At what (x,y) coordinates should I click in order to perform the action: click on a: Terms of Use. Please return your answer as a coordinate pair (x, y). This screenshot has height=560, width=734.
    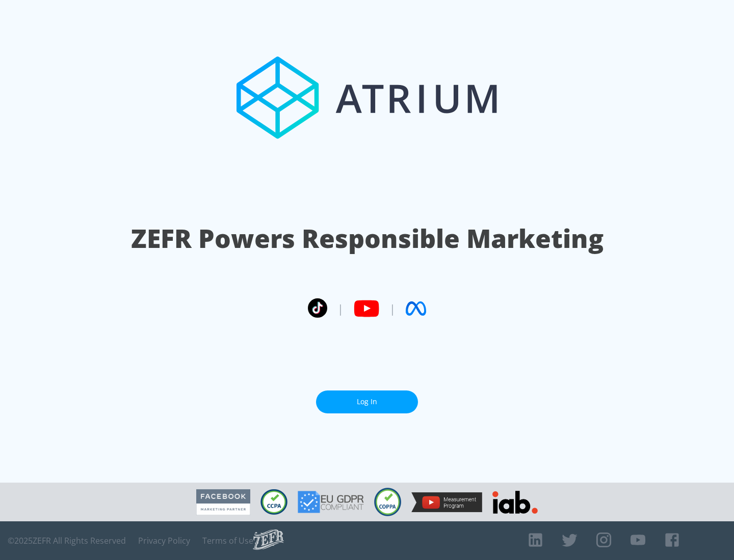
    Looking at the image, I should click on (228, 541).